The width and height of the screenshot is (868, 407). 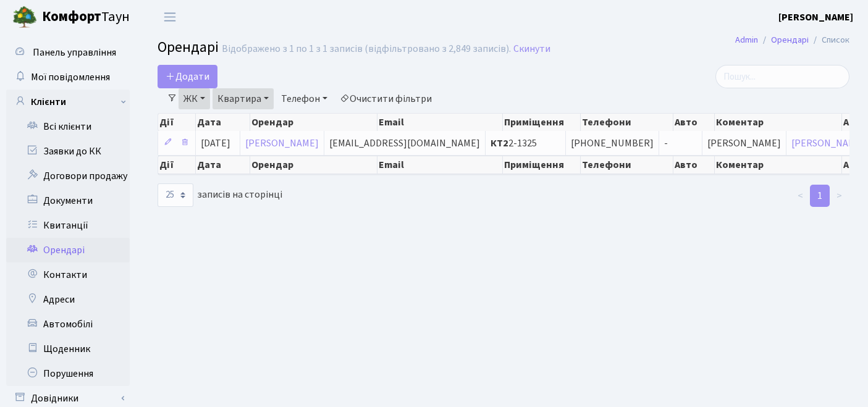 What do you see at coordinates (68, 126) in the screenshot?
I see `a: Всі клієнти` at bounding box center [68, 126].